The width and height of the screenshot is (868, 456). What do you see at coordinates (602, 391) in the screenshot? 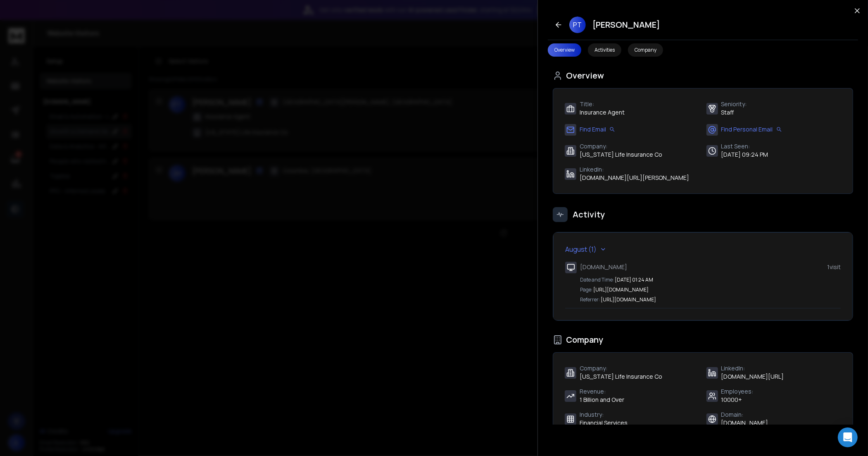
I see `span: Revenue :` at bounding box center [602, 391].